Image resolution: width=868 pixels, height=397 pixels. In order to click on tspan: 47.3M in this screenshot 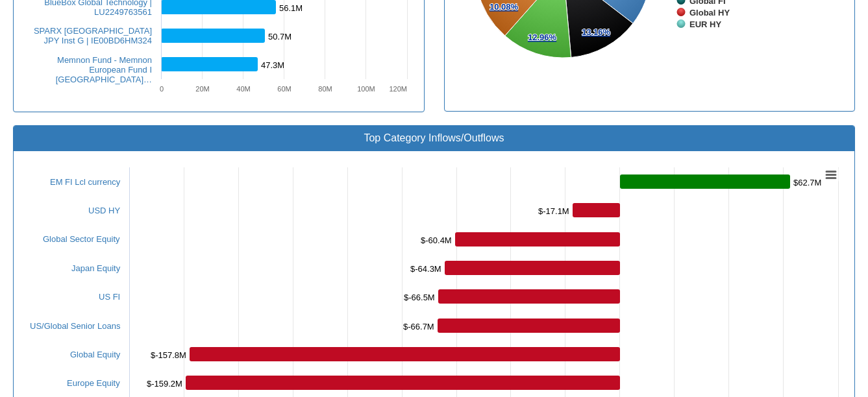, I will do `click(273, 65)`.